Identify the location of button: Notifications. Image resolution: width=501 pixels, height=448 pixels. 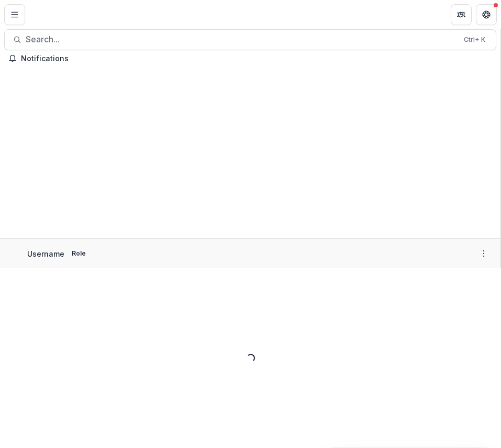
(250, 58).